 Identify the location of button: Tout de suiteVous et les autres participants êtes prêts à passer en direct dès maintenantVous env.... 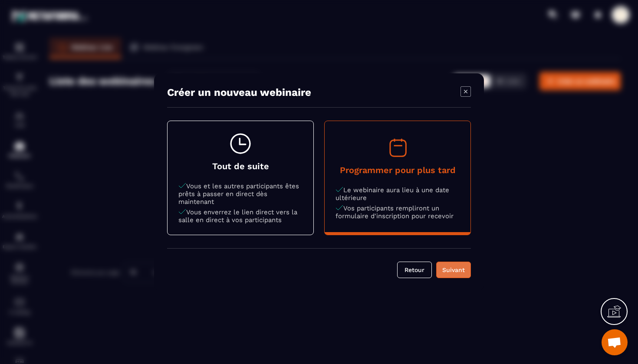
(240, 178).